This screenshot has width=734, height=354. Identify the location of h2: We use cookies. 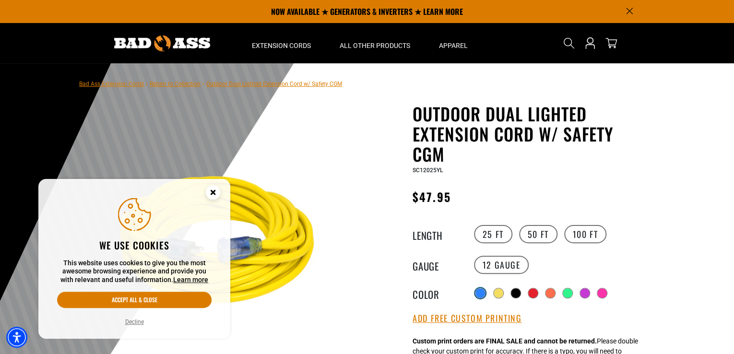
(134, 245).